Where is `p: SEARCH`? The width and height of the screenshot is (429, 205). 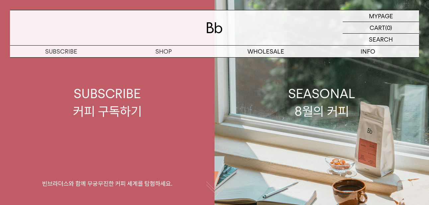
p: SEARCH is located at coordinates (381, 39).